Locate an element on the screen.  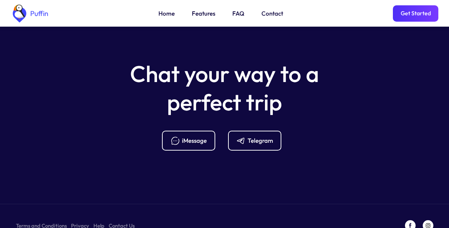
a: home is located at coordinates (29, 13).